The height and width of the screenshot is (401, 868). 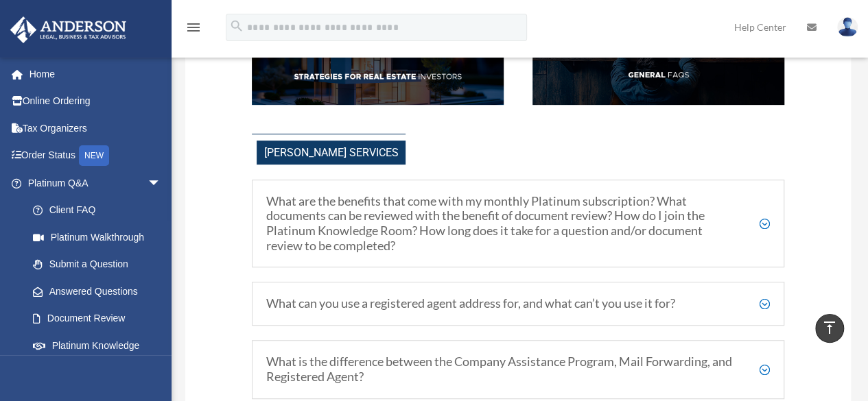 What do you see at coordinates (658, 76) in the screenshot?
I see `img: GenFAQ_hdr` at bounding box center [658, 76].